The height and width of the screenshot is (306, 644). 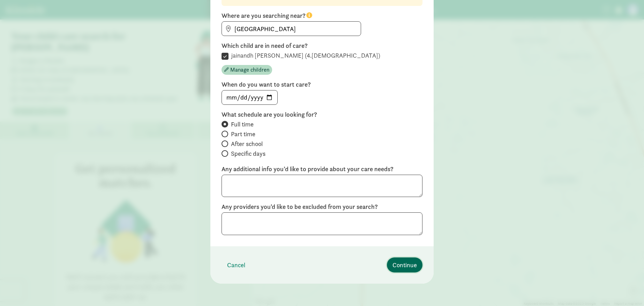 What do you see at coordinates (322, 85) in the screenshot?
I see `label: When do you want to start care?` at bounding box center [322, 85].